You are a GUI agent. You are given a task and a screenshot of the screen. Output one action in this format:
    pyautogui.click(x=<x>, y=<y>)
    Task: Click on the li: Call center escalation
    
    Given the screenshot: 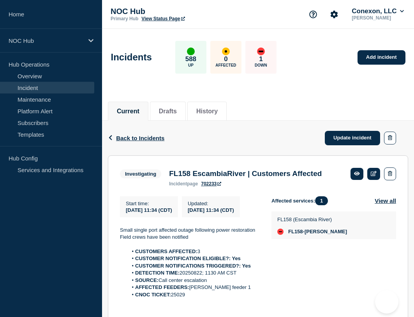 What is the action you would take?
    pyautogui.click(x=194, y=281)
    